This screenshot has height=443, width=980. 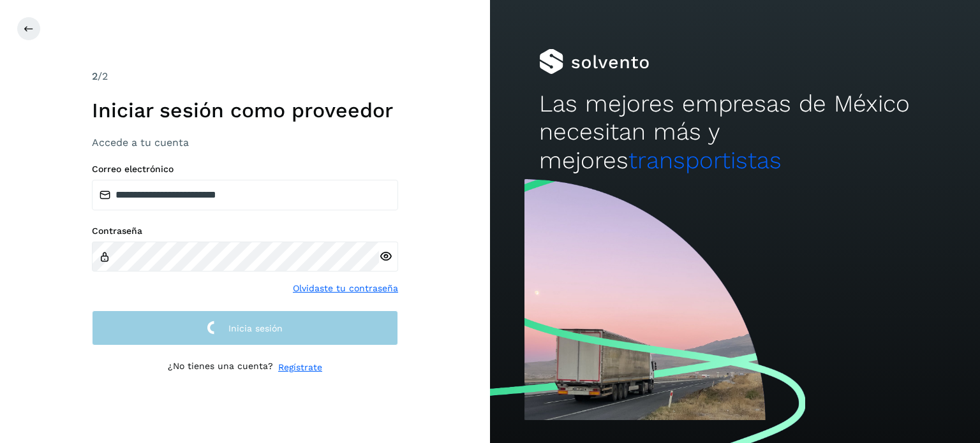 I want to click on span: transportistas, so click(x=705, y=160).